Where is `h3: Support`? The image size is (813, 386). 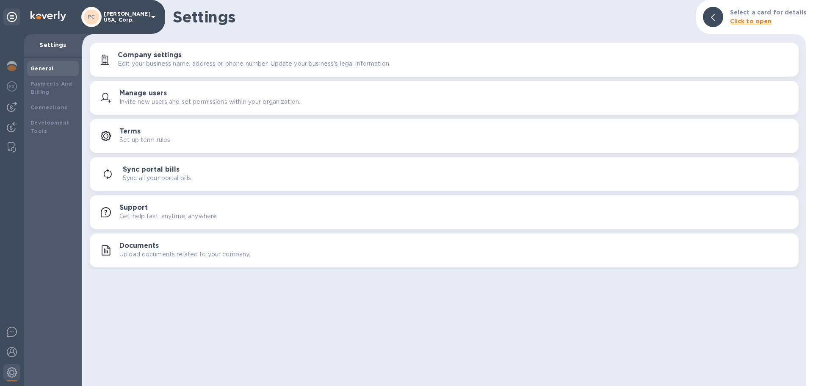
h3: Support is located at coordinates (133, 207).